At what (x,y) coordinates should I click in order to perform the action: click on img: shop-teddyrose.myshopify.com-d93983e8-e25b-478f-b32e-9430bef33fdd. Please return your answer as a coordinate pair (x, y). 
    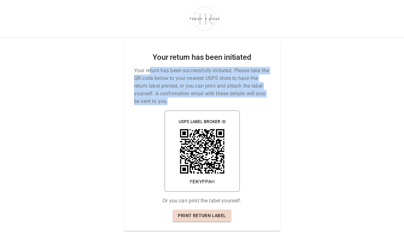
    Looking at the image, I should click on (205, 19).